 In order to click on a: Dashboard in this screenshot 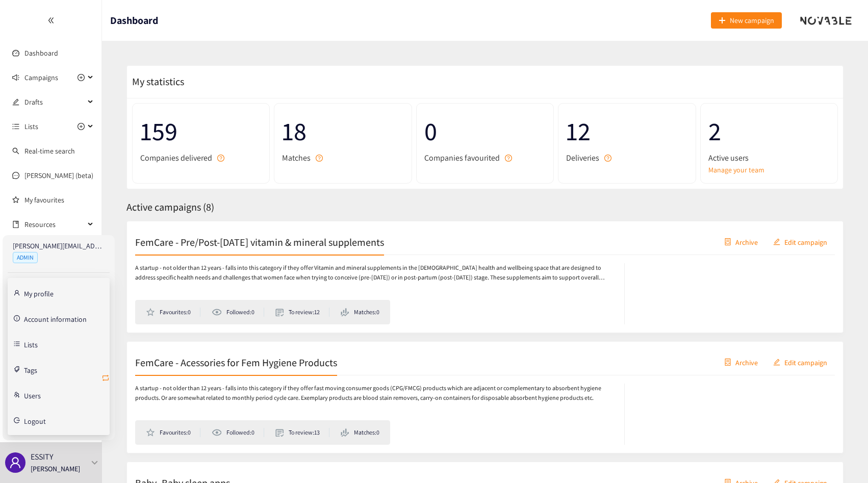, I will do `click(41, 53)`.